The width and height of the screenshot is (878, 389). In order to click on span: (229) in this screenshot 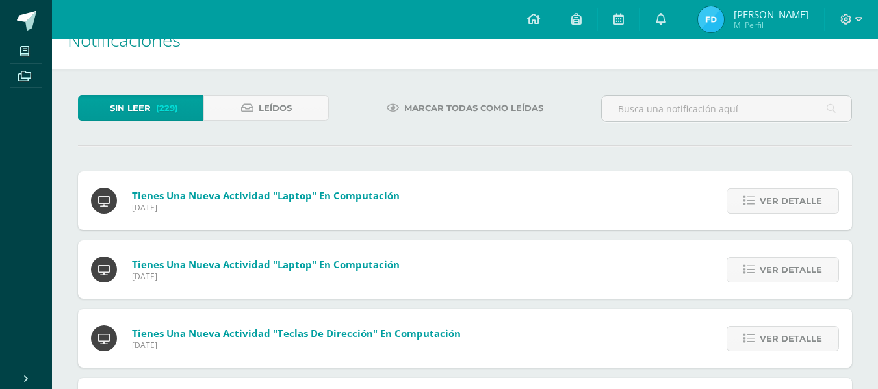, I will do `click(167, 108)`.